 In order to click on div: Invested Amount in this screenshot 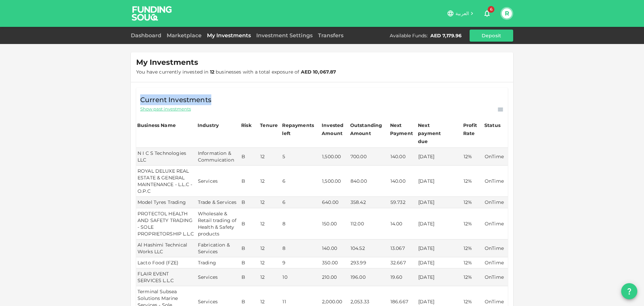, I will do `click(334, 130)`.